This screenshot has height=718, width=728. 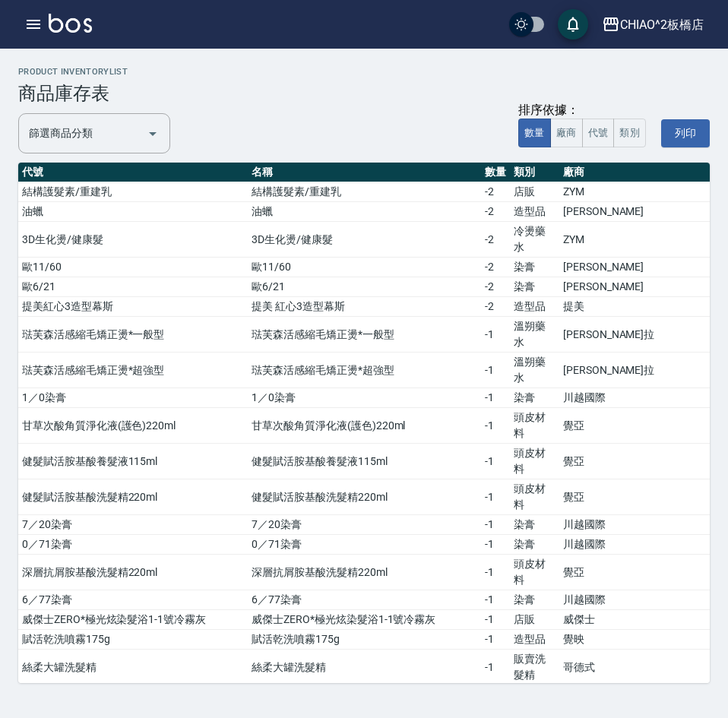 What do you see at coordinates (662, 25) in the screenshot?
I see `div: CHIAO^2板橋店` at bounding box center [662, 25].